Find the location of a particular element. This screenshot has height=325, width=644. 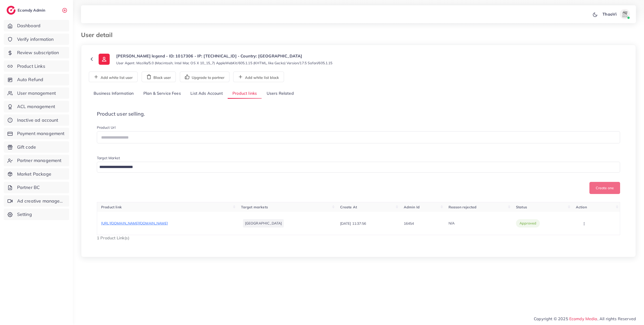

div: Search for option is located at coordinates (358, 167).